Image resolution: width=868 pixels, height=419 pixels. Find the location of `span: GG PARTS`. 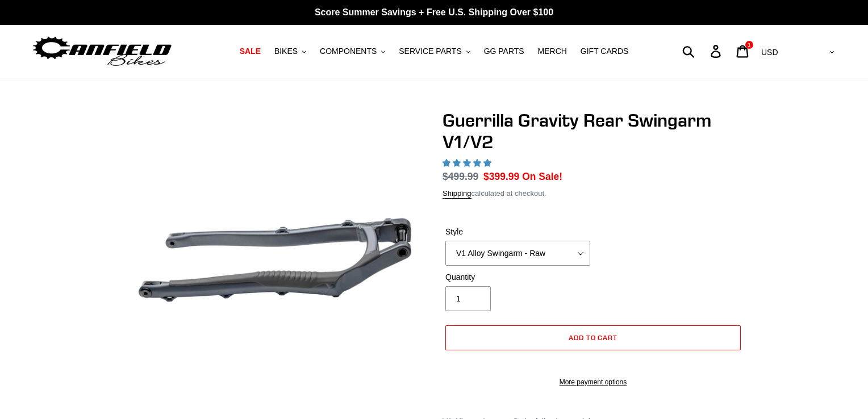

span: GG PARTS is located at coordinates (504, 51).